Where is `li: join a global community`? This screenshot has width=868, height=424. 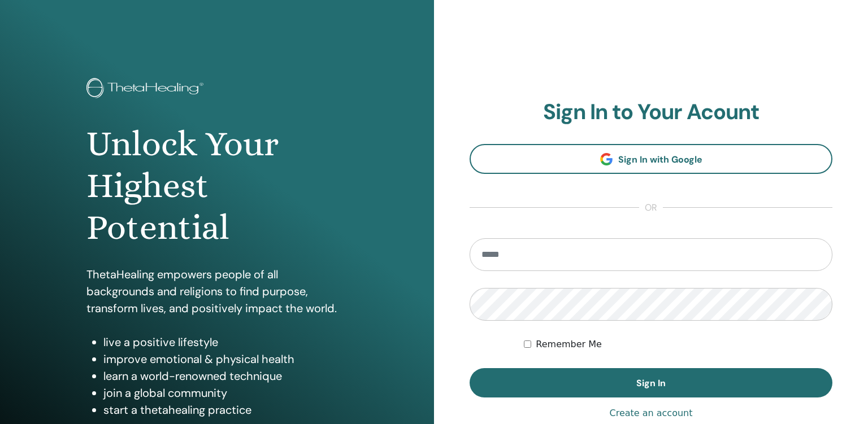
li: join a global community is located at coordinates (225, 393).